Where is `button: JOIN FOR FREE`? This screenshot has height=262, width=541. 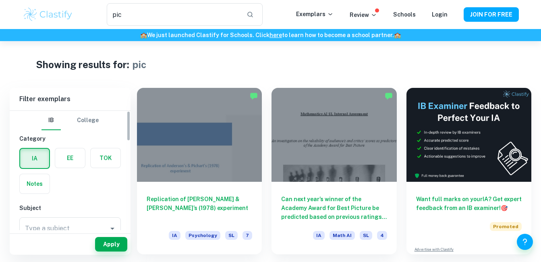
button: JOIN FOR FREE is located at coordinates (491, 14).